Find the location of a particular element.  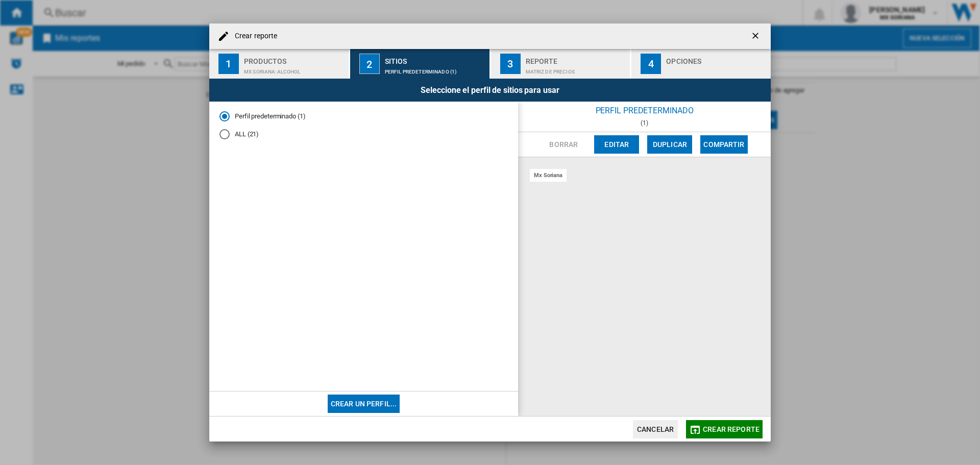

div: Productos is located at coordinates (294, 58).